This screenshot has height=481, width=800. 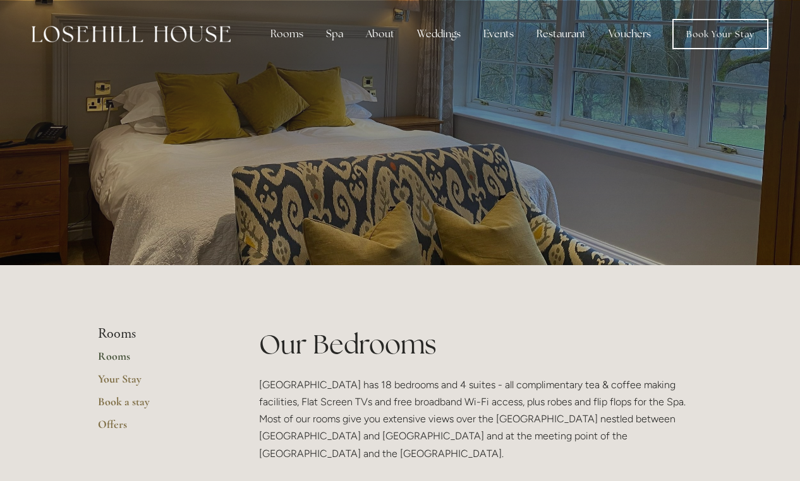 I want to click on img: Losehill House, so click(x=131, y=34).